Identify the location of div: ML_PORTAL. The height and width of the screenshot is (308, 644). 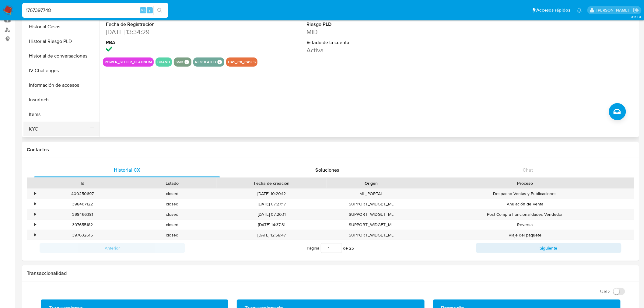
(371, 194).